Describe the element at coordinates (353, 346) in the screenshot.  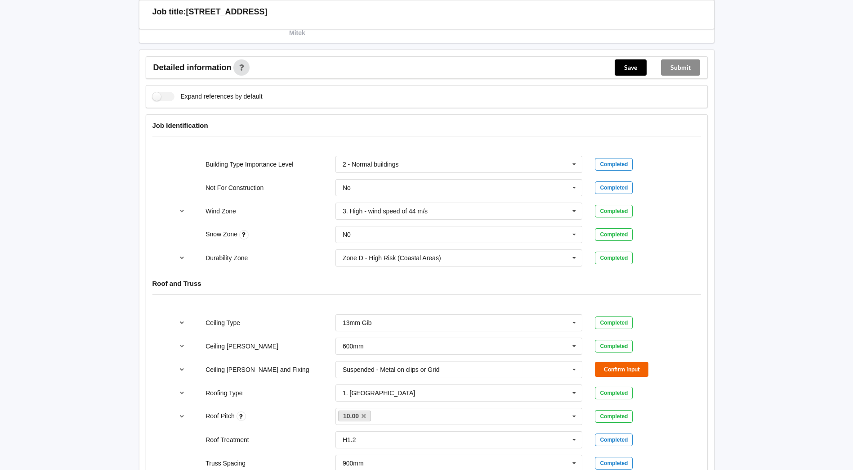
I see `div: 600mm` at that location.